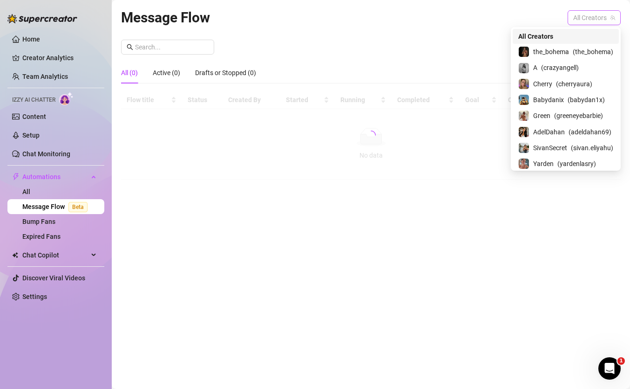  Describe the element at coordinates (165, 17) in the screenshot. I see `article: Message Flow` at that location.